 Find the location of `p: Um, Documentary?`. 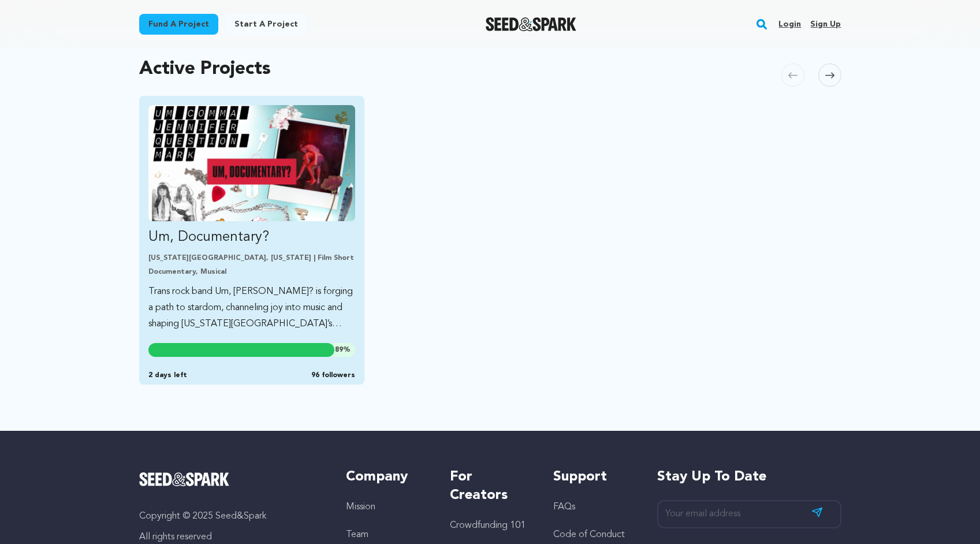

p: Um, Documentary? is located at coordinates (252, 238).